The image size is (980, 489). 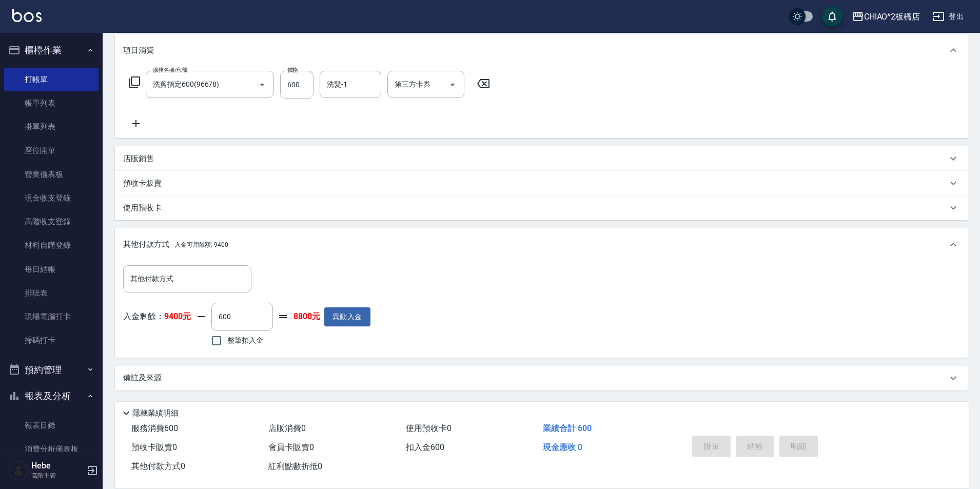 What do you see at coordinates (155, 428) in the screenshot?
I see `span: 服務消費 600` at bounding box center [155, 428].